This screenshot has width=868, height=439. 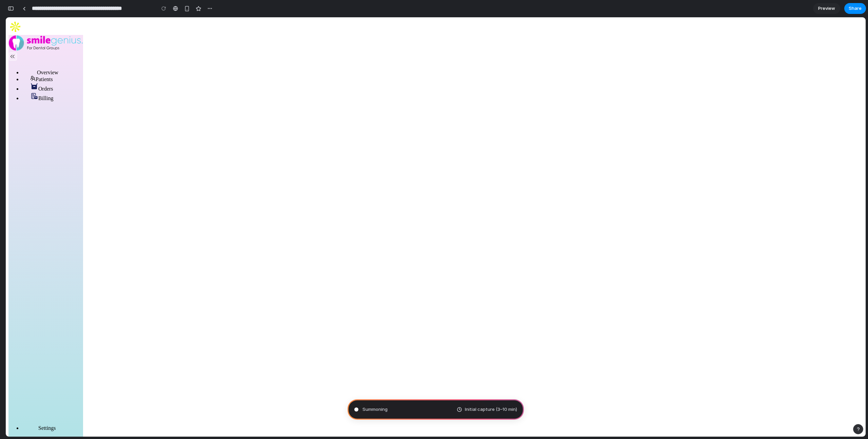 I want to click on a: Billing, so click(x=40, y=81).